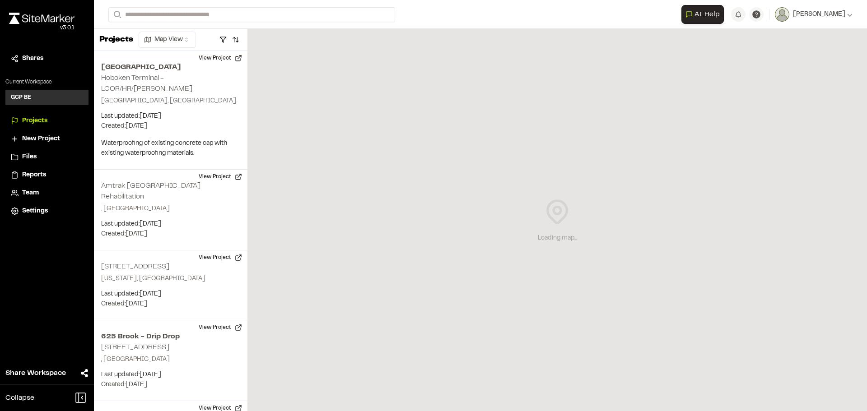 The image size is (867, 411). I want to click on h2: 625 Brook - Drip Drop, so click(171, 337).